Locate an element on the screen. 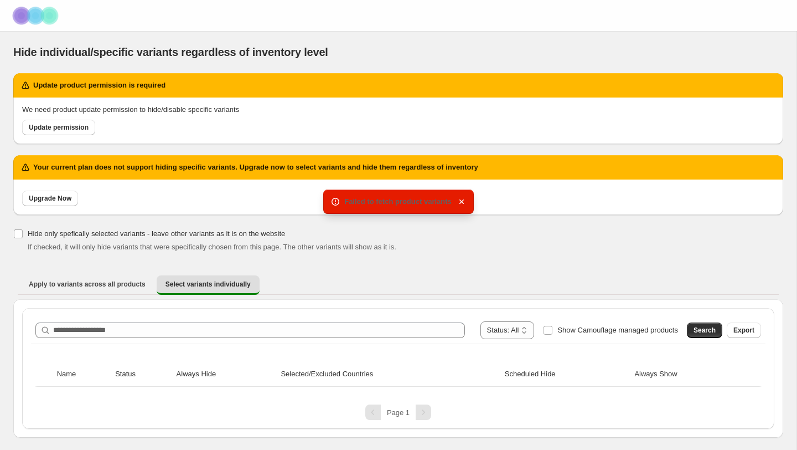  span: Export is located at coordinates (744, 330).